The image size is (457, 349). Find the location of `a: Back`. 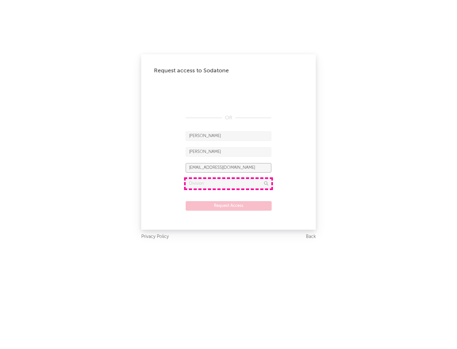

a: Back is located at coordinates (311, 237).